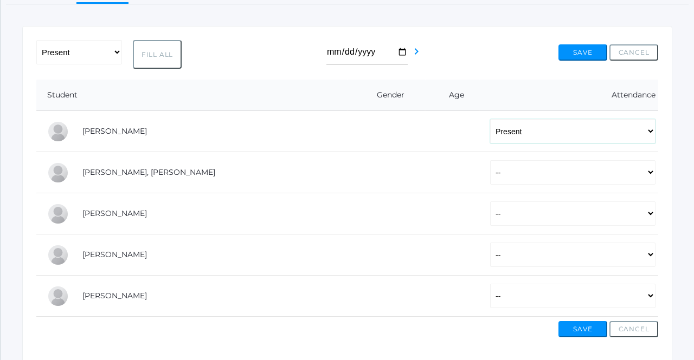 The width and height of the screenshot is (694, 360). I want to click on div: Nora McKenzie, so click(58, 255).